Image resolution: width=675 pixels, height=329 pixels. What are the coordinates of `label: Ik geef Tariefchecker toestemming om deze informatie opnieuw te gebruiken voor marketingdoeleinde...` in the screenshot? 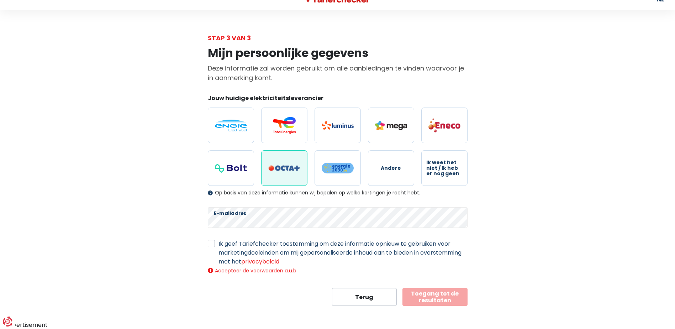 It's located at (343, 252).